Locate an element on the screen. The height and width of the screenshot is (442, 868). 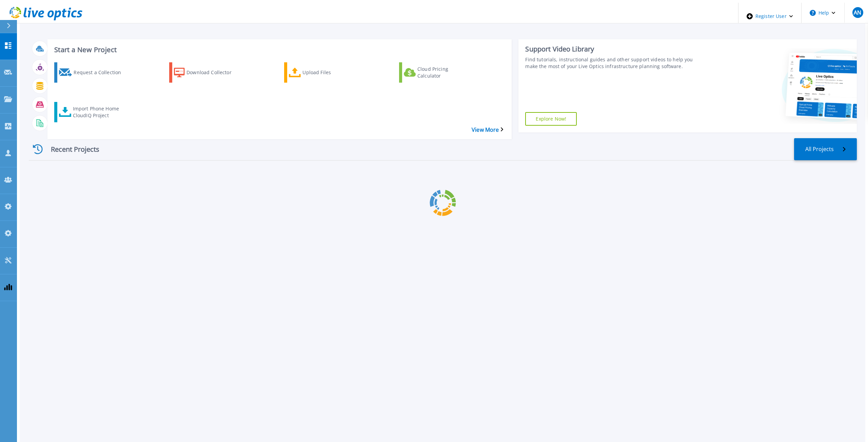
div: Recent Projects is located at coordinates (69, 149).